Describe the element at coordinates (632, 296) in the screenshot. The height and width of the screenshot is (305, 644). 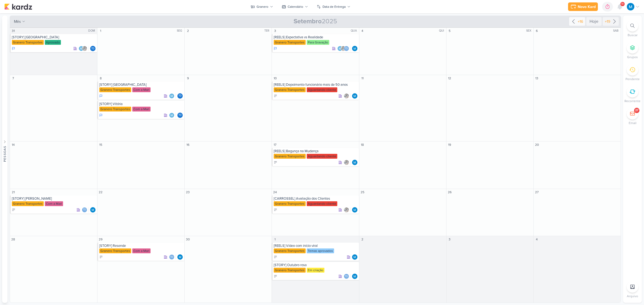
I see `p: Arquivo` at that location.